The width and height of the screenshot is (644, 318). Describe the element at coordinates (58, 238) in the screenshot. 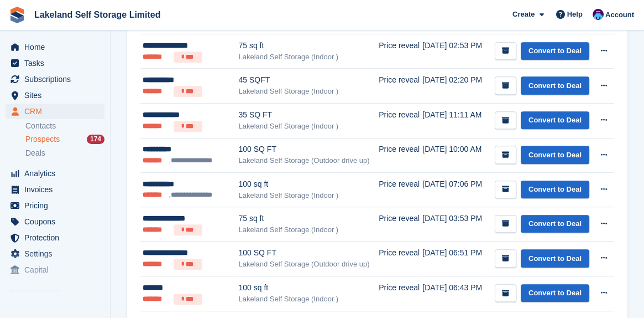

I see `span: Protection` at that location.